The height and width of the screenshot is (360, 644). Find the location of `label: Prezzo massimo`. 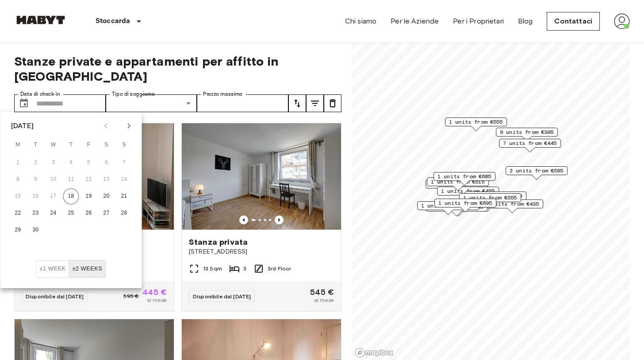

label: Prezzo massimo is located at coordinates (222, 94).